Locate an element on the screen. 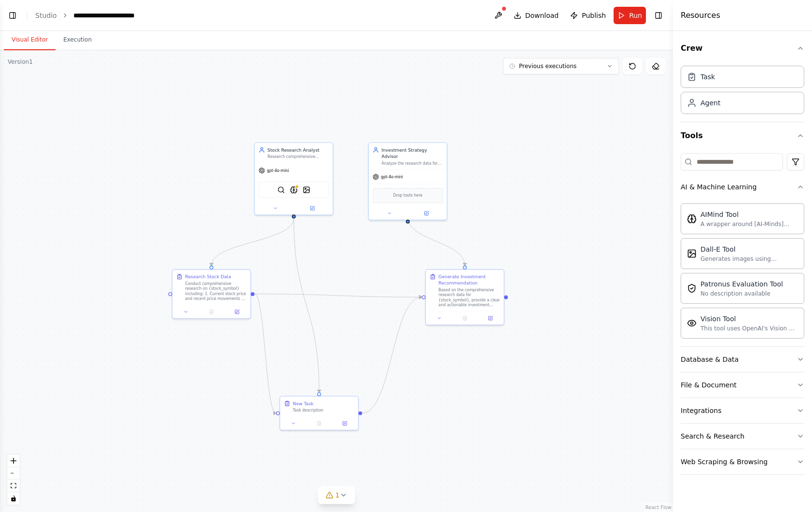  a: React Flow attribution is located at coordinates (658, 507).